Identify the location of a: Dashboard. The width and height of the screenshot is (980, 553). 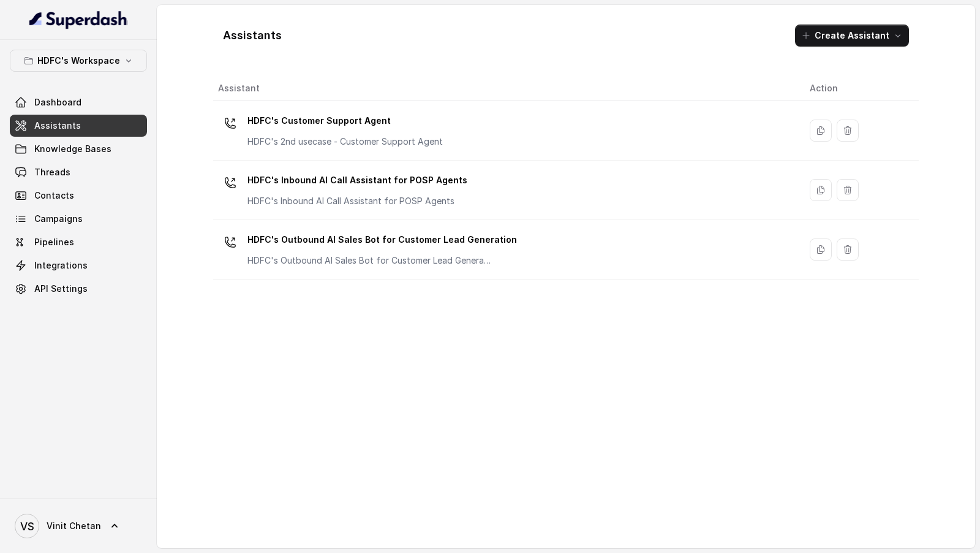
(78, 102).